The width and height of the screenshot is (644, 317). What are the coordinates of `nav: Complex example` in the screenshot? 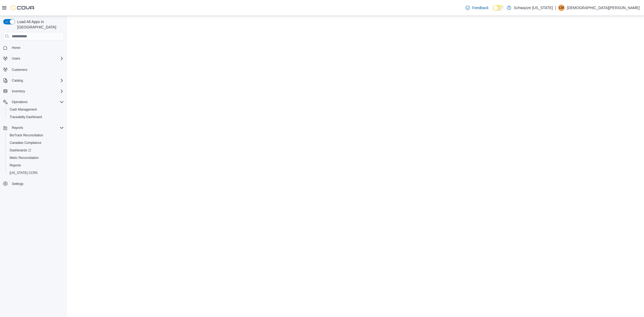 It's located at (34, 122).